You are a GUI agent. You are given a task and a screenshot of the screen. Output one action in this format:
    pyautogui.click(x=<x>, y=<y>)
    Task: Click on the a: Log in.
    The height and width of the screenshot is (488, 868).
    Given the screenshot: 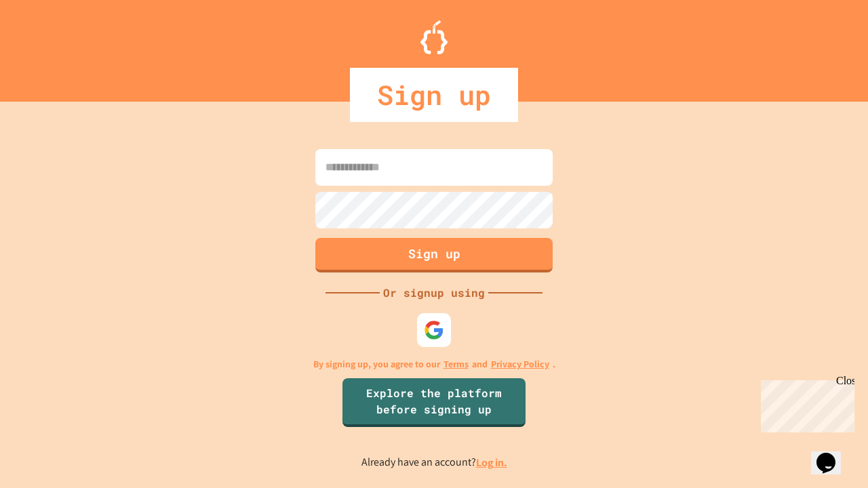 What is the action you would take?
    pyautogui.click(x=491, y=462)
    